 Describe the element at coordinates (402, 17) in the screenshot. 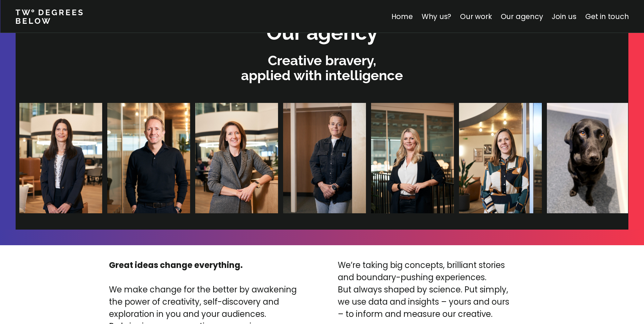

I see `a: Home` at that location.